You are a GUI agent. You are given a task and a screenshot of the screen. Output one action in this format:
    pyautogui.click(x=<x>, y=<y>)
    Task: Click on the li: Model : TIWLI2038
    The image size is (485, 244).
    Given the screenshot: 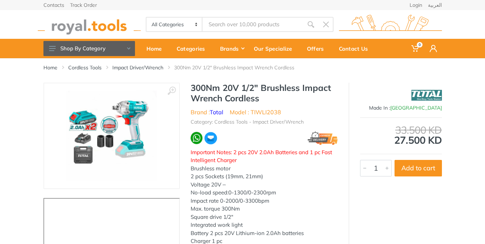 What is the action you would take?
    pyautogui.click(x=255, y=112)
    